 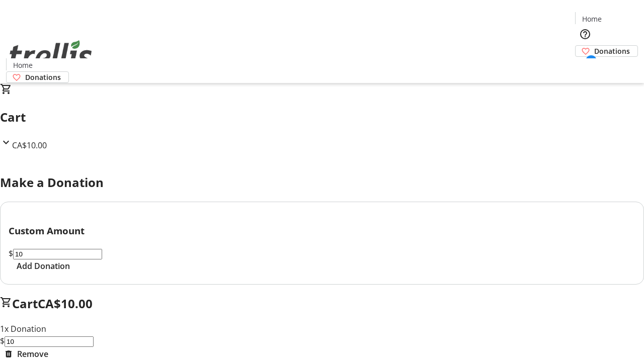 I want to click on span: Add Donation, so click(x=43, y=266).